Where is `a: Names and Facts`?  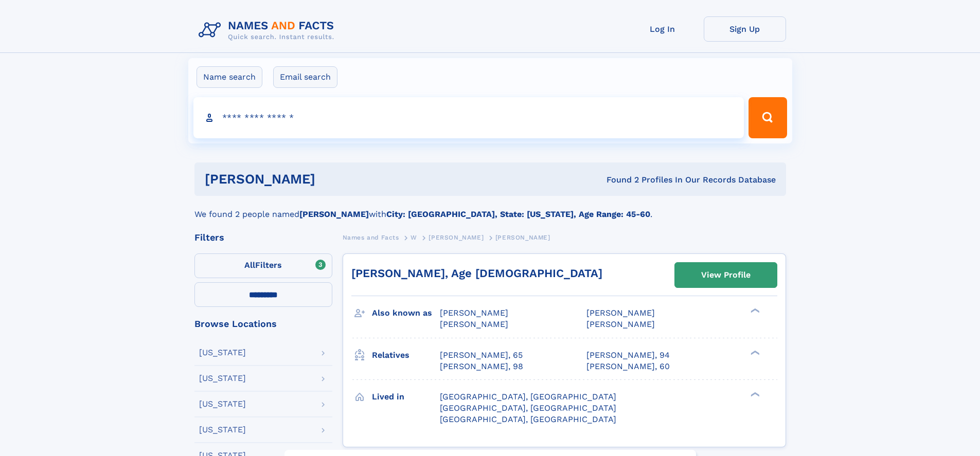 a: Names and Facts is located at coordinates (371, 237).